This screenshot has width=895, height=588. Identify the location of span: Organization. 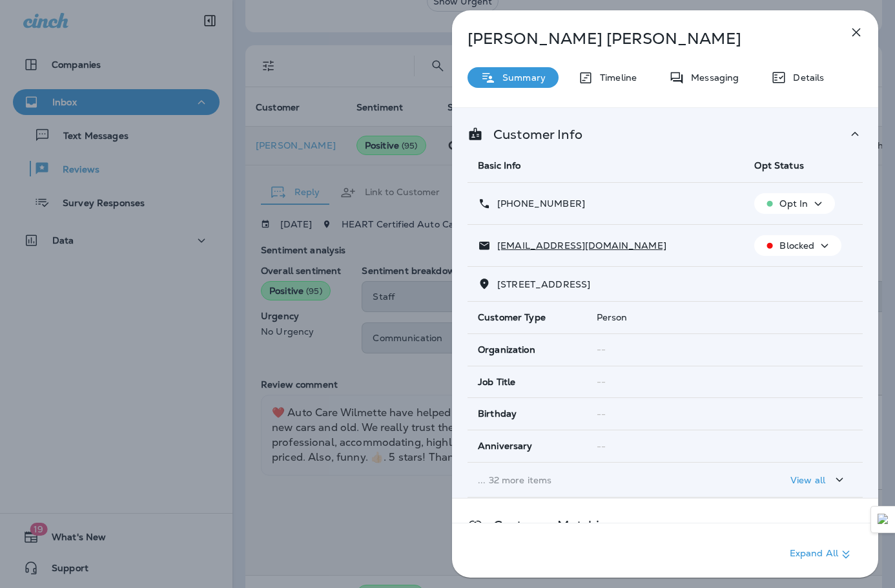
(506, 350).